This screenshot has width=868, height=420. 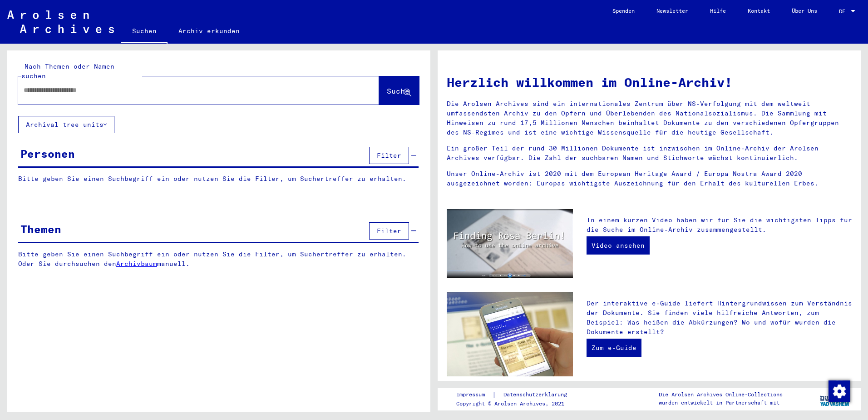 I want to click on span: DE, so click(x=844, y=11).